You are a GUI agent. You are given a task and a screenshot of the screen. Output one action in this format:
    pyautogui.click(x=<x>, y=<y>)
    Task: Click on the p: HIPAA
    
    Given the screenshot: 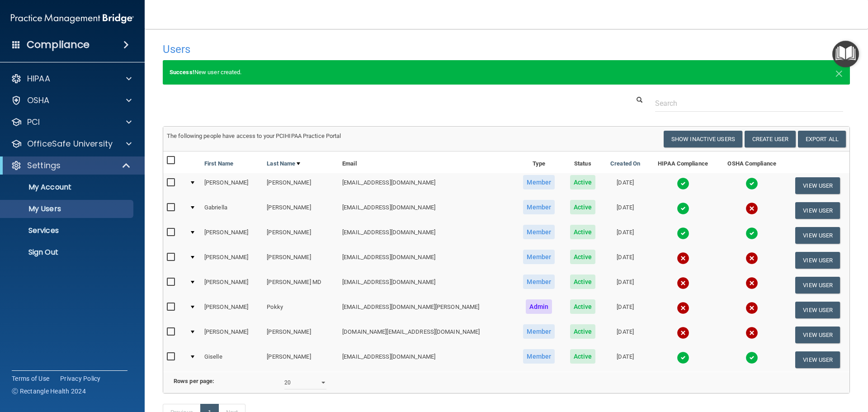 What is the action you would take?
    pyautogui.click(x=38, y=79)
    